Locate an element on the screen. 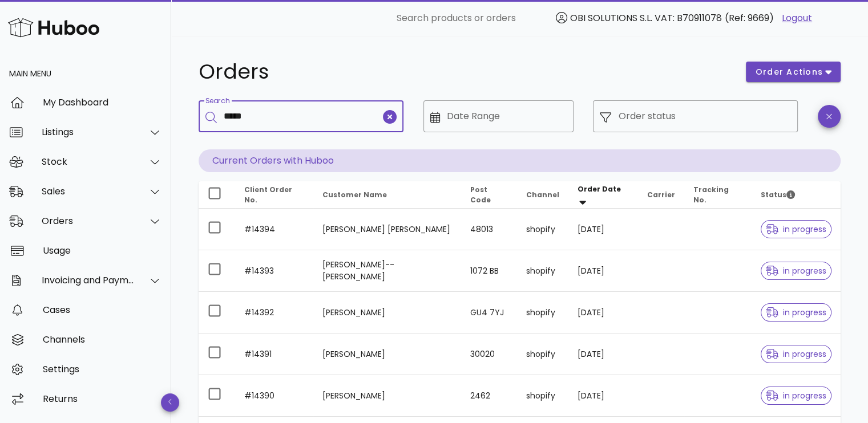 The width and height of the screenshot is (868, 423). span: Customer Name is located at coordinates (354, 194).